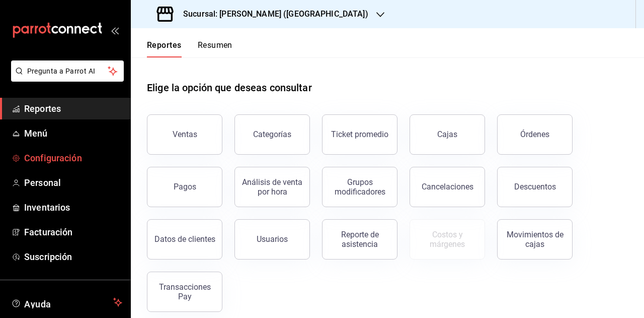 This screenshot has width=644, height=318. What do you see at coordinates (73, 257) in the screenshot?
I see `span: Suscripción` at bounding box center [73, 257].